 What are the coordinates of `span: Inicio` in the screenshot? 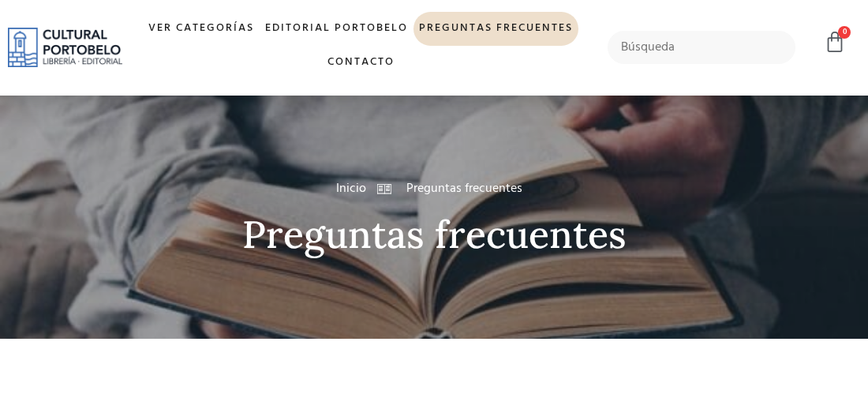 It's located at (352, 188).